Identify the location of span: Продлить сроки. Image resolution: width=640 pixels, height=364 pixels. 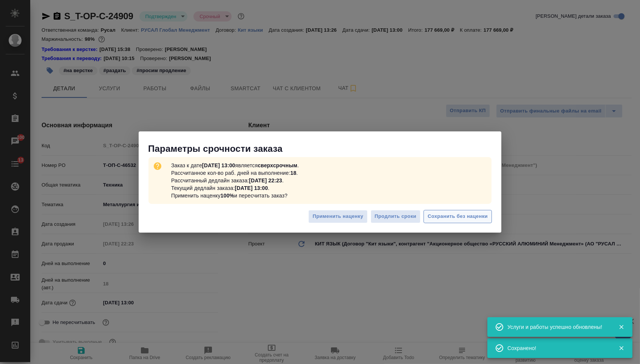
(396, 216).